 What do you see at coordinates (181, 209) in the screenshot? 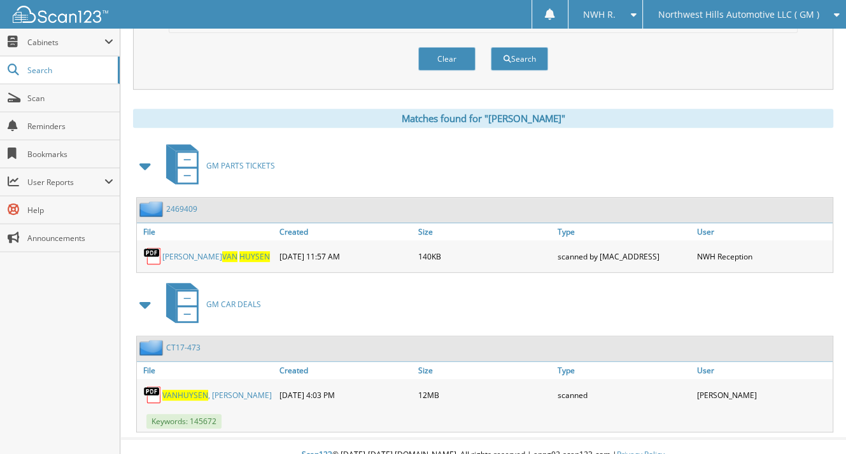
I see `a: 2469409` at bounding box center [181, 209].